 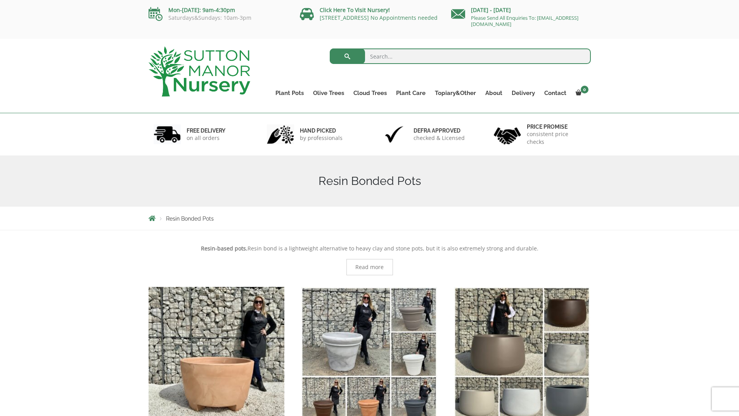 What do you see at coordinates (556, 127) in the screenshot?
I see `h6: Price promise` at bounding box center [556, 127].